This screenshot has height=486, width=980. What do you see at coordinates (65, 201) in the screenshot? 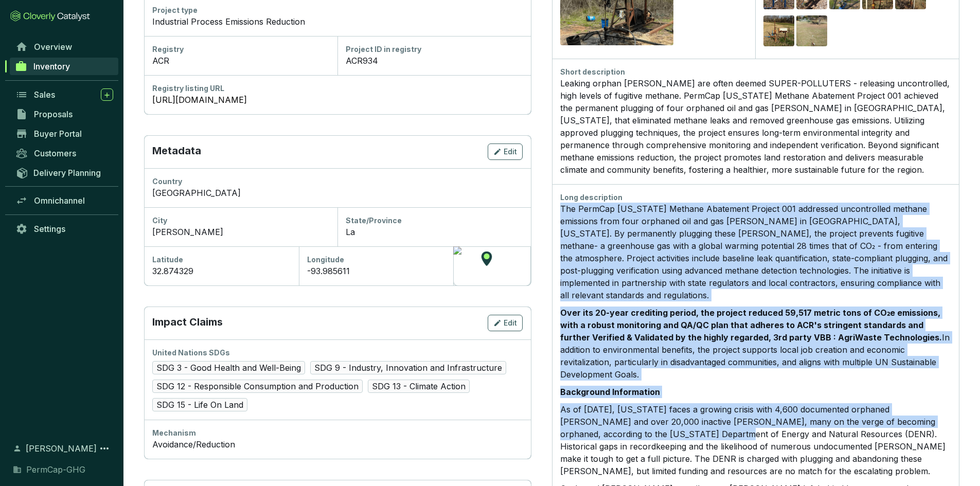
I see `a: Omnichannel` at bounding box center [65, 201].